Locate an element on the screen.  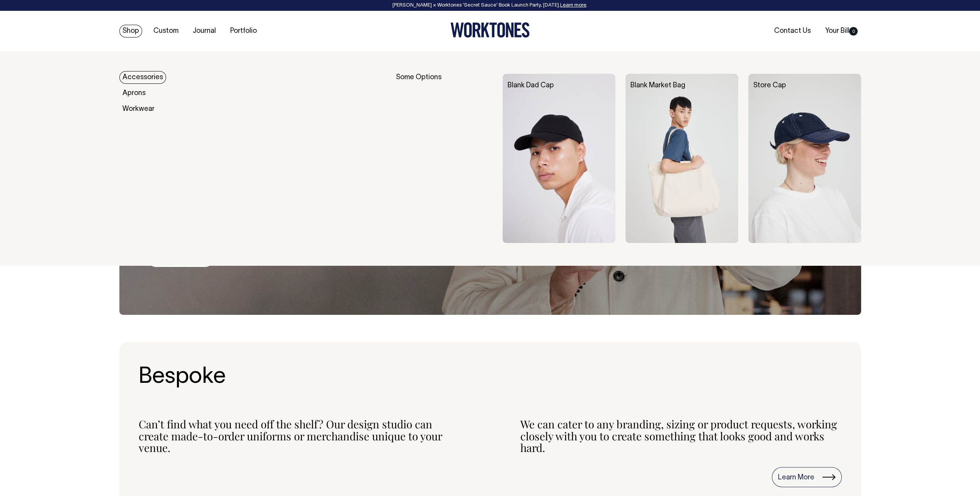
a: Learn more is located at coordinates (573, 5).